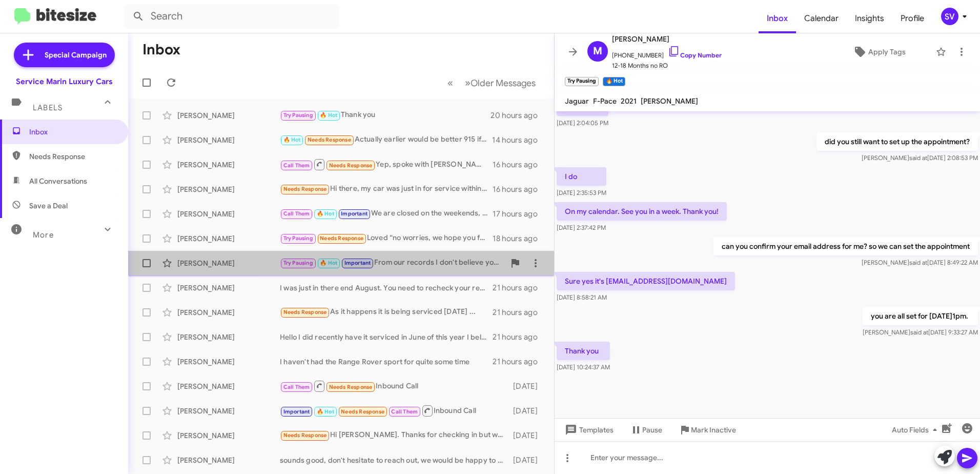 This screenshot has height=474, width=980. I want to click on button: Templates, so click(588, 430).